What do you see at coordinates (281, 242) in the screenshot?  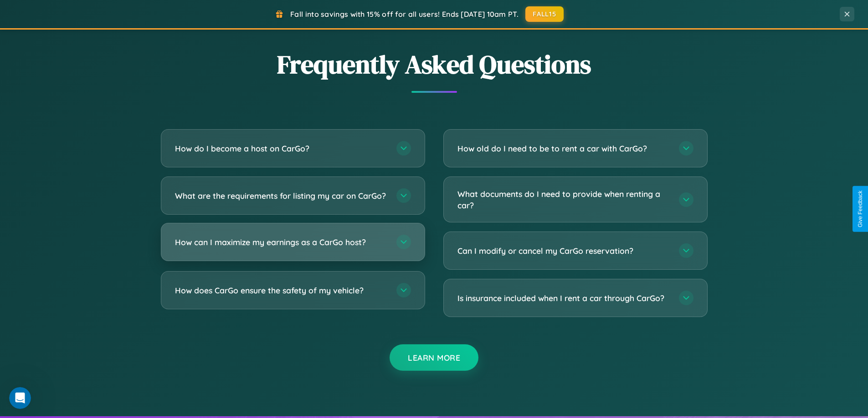 I see `h3: How can I maximize my earnings as a CarGo host?` at bounding box center [281, 242].